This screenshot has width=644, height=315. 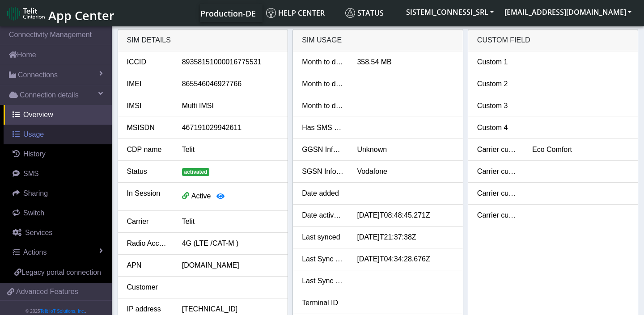 What do you see at coordinates (58, 154) in the screenshot?
I see `a: History` at bounding box center [58, 154].